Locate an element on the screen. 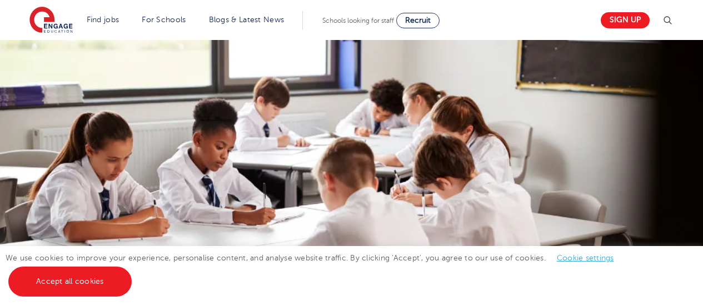  span: Recruit is located at coordinates (418, 20).